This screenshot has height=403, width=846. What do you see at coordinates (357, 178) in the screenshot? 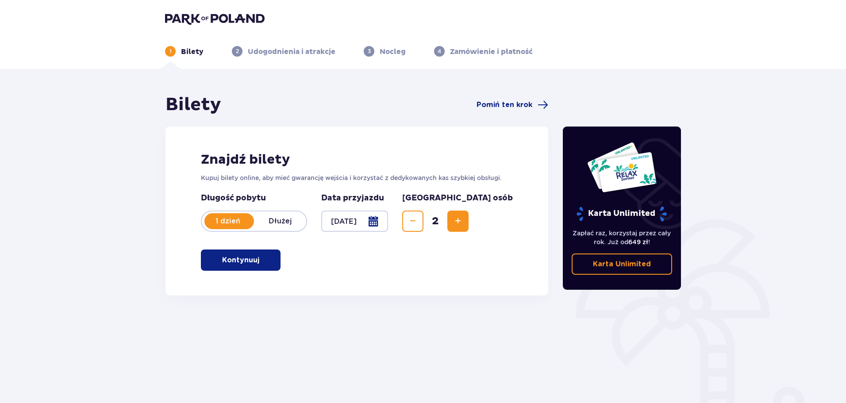
I see `p: Kupuj bilety online, aby mieć gwarancję wejścia i korzystać z dedykowanych kas szybkiej obsługi.` at bounding box center [357, 178].